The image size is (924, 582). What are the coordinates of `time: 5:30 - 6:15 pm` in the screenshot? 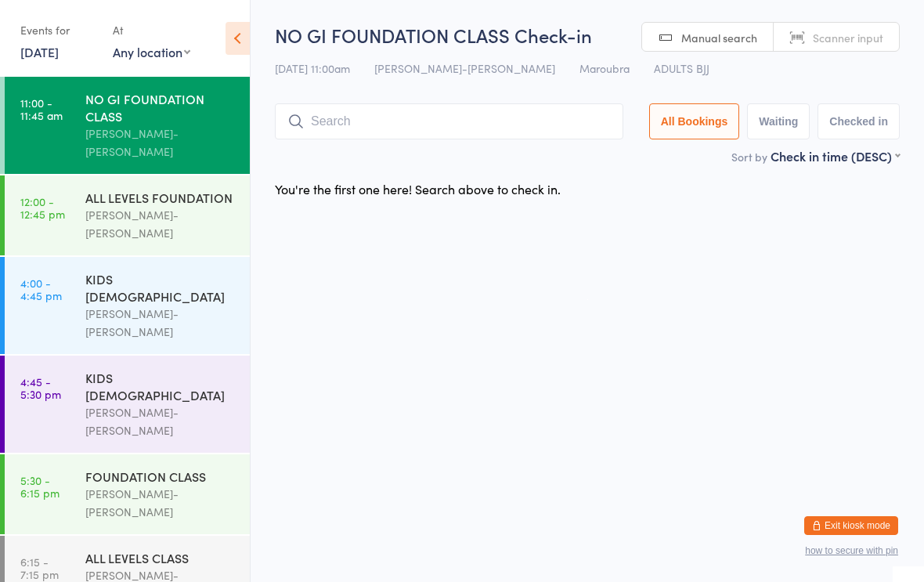 It's located at (40, 486).